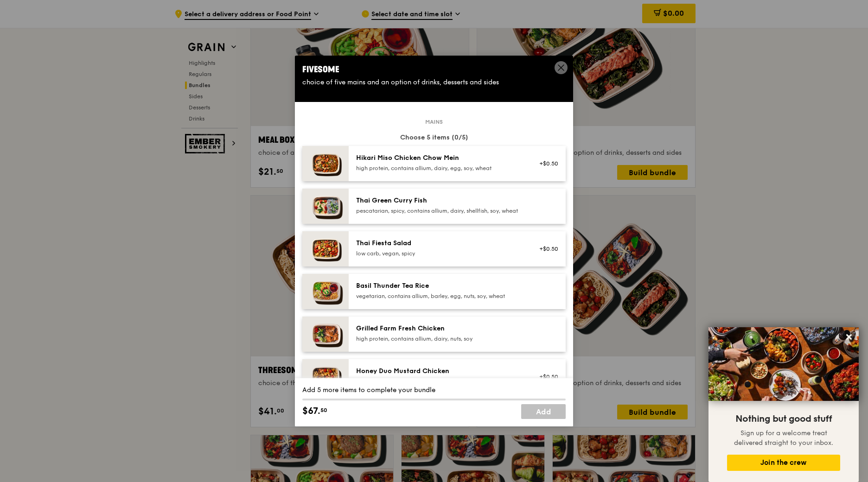  I want to click on button: Close, so click(848, 337).